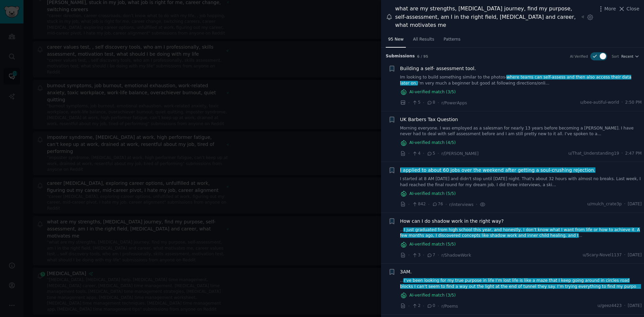 The image size is (644, 317). Describe the element at coordinates (498, 170) in the screenshot. I see `span: I applied to about 60 jobs over the weekend after getting a soul-crushing rejection.` at that location.